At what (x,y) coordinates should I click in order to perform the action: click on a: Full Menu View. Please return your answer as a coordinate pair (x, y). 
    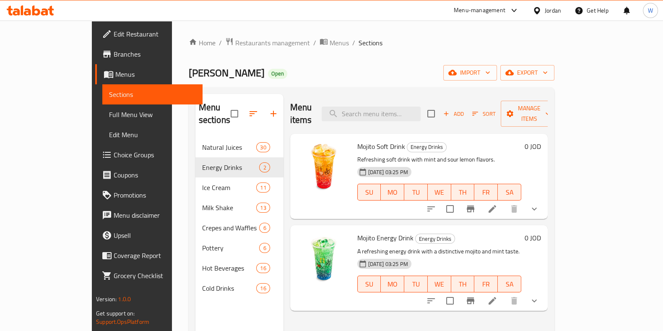
    Looking at the image, I should click on (152, 115).